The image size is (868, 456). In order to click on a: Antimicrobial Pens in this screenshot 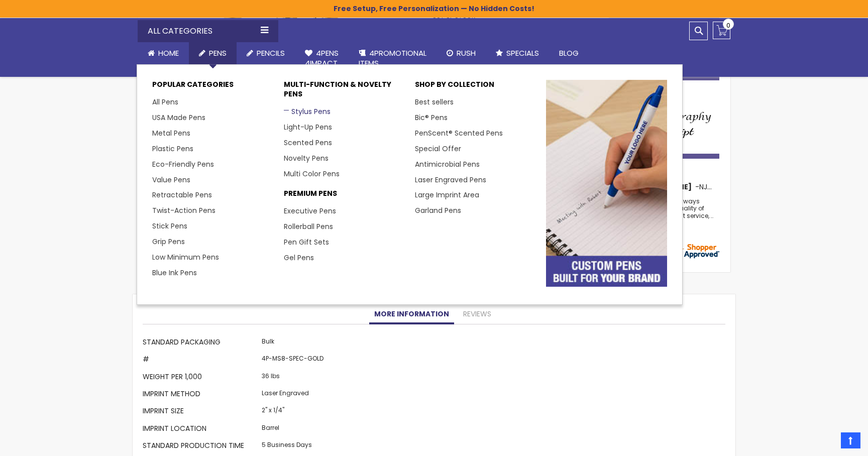, I will do `click(447, 164)`.